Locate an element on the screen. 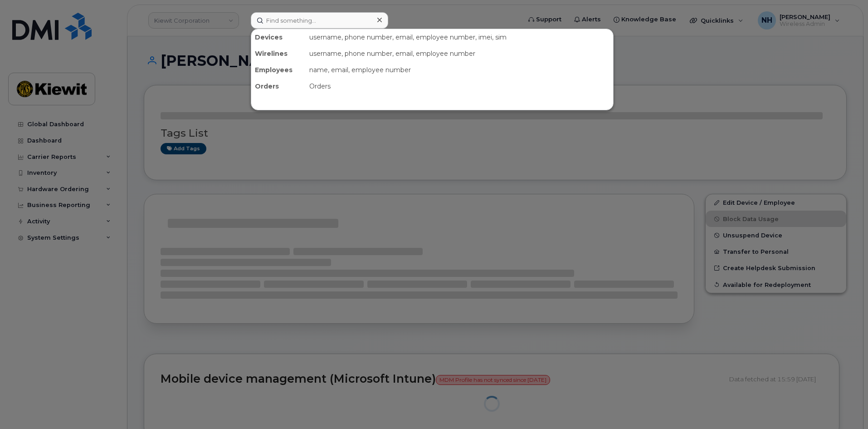 Image resolution: width=868 pixels, height=429 pixels. div: Employees is located at coordinates (279, 70).